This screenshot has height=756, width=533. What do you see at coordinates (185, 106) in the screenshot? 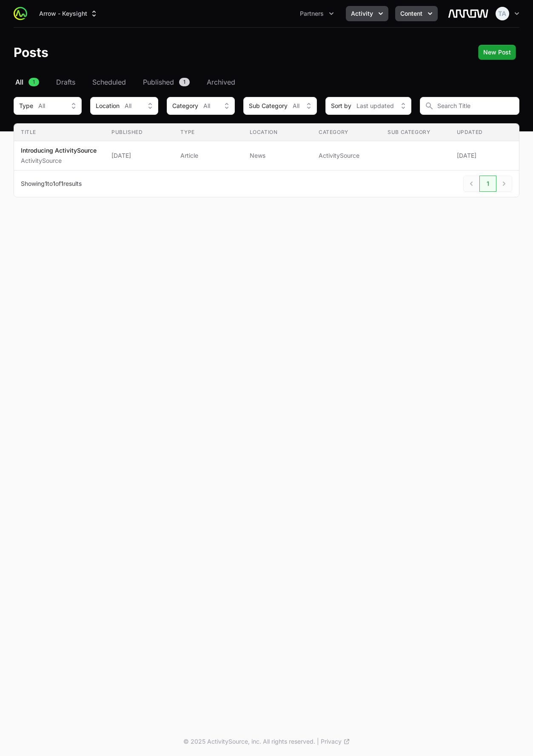
I see `span: Category` at bounding box center [185, 106].